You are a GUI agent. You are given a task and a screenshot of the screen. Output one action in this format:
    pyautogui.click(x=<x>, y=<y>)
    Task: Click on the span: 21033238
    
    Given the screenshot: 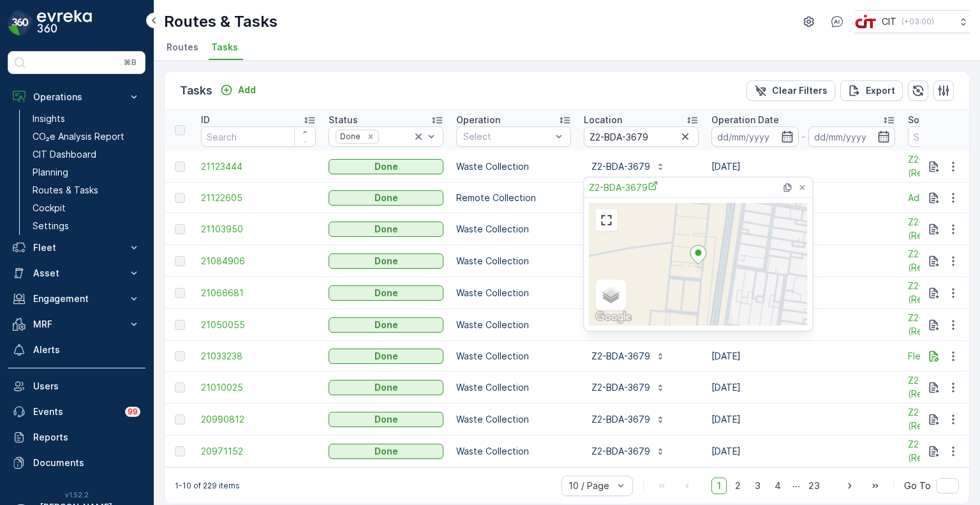 What is the action you would take?
    pyautogui.click(x=258, y=356)
    